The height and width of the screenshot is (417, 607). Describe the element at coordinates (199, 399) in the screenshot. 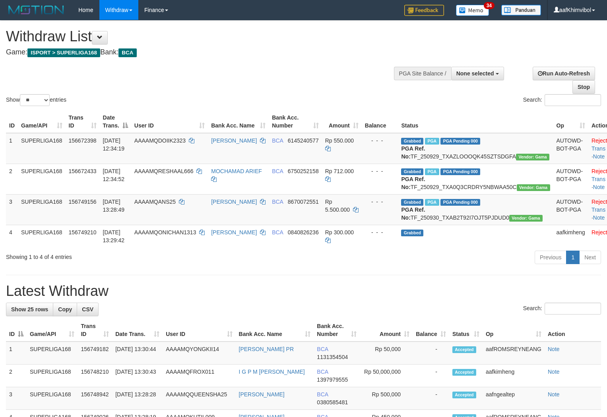

I see `td: AAAAMQQUEENSHA25` at that location.